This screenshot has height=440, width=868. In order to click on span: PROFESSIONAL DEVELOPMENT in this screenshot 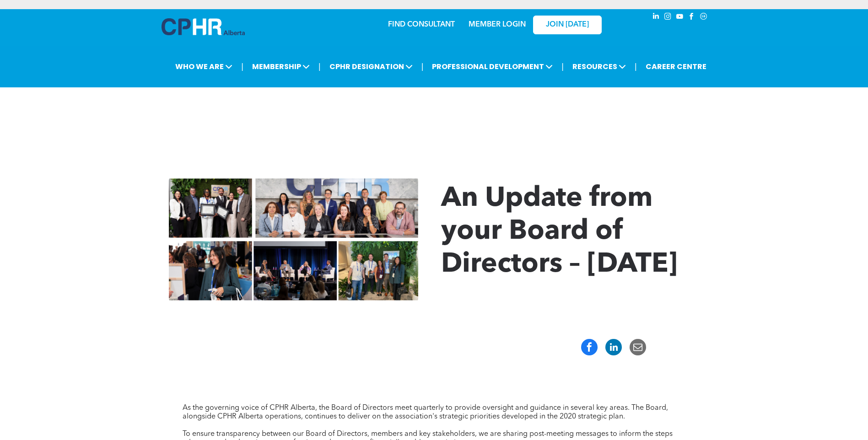, I will do `click(492, 66)`.